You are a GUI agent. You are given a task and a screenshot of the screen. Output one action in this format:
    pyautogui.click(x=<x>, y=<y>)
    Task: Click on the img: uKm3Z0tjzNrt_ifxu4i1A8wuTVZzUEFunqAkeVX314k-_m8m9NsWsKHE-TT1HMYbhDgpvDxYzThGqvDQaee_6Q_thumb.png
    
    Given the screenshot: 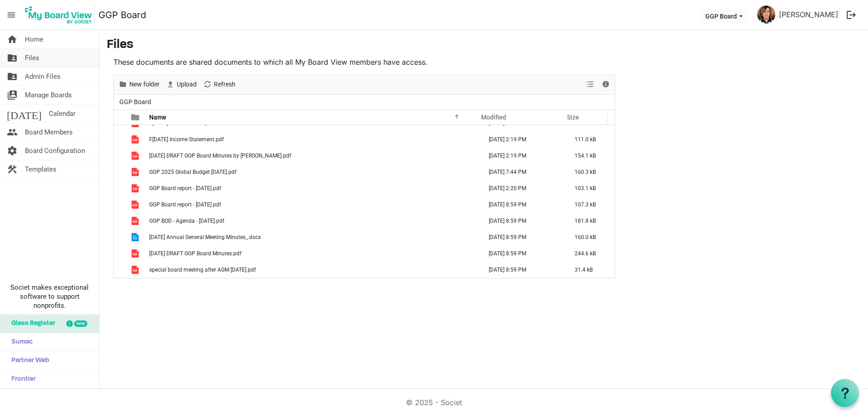 What is the action you would take?
    pyautogui.click(x=766, y=14)
    